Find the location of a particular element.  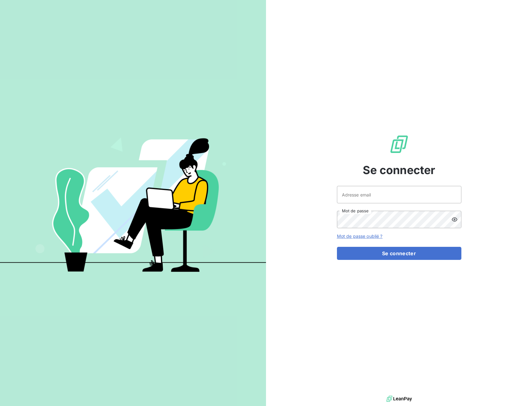

button: Se connecter is located at coordinates (399, 253).